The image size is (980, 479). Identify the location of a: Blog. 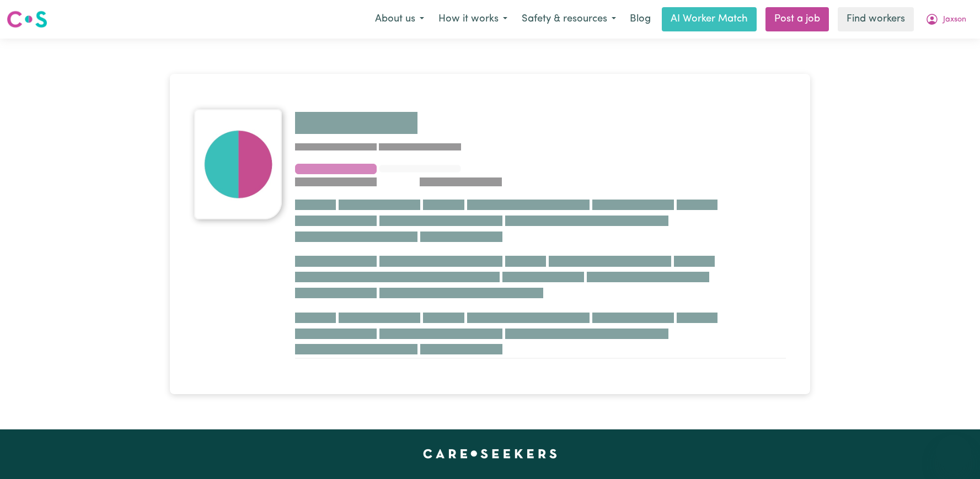
(640, 19).